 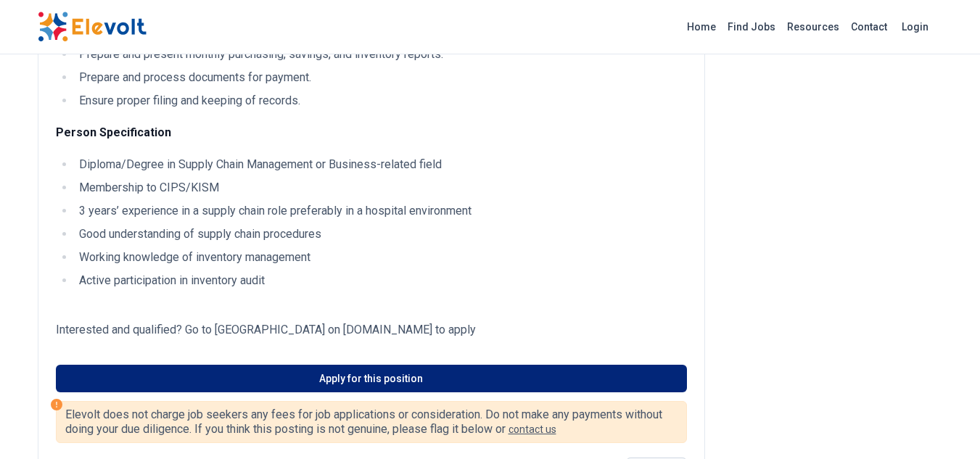 I want to click on li: Prepare and present monthly purchasing, savings, and inventory reports., so click(x=381, y=55).